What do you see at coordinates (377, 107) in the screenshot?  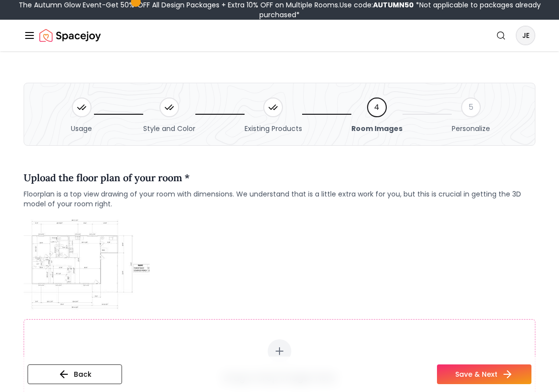 I see `div: 4` at bounding box center [377, 107].